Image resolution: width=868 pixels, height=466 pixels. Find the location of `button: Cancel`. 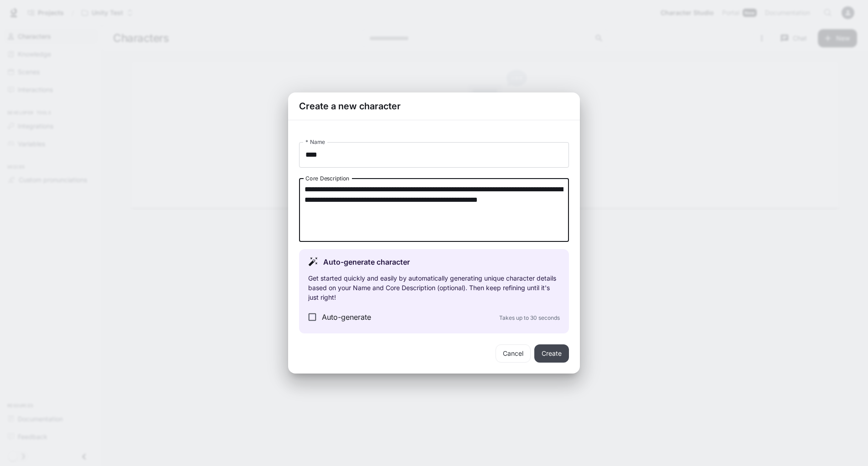

button: Cancel is located at coordinates (513, 354).